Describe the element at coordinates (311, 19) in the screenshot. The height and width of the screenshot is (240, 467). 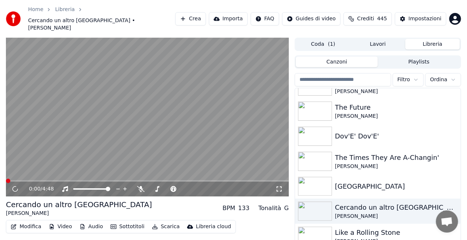
I see `button: Guides di video` at that location.